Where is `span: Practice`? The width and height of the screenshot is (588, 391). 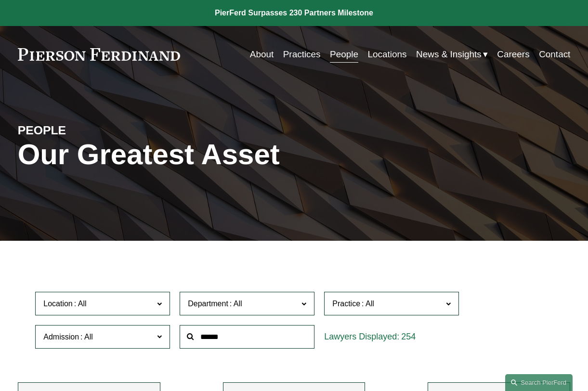 span: Practice is located at coordinates (347, 304).